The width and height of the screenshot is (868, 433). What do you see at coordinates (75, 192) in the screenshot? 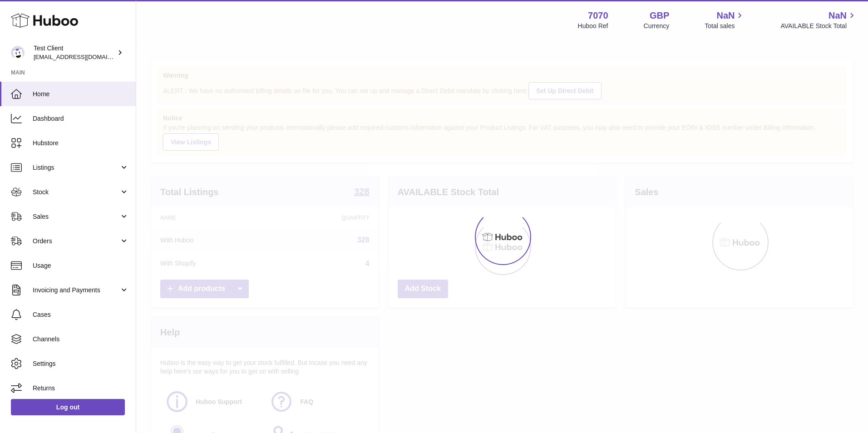
I see `span: Stock` at bounding box center [75, 192].